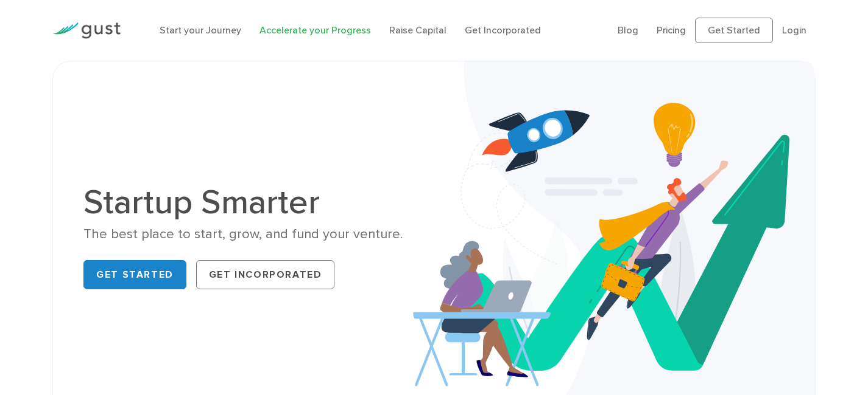 The image size is (868, 395). What do you see at coordinates (794, 29) in the screenshot?
I see `a: Login` at bounding box center [794, 29].